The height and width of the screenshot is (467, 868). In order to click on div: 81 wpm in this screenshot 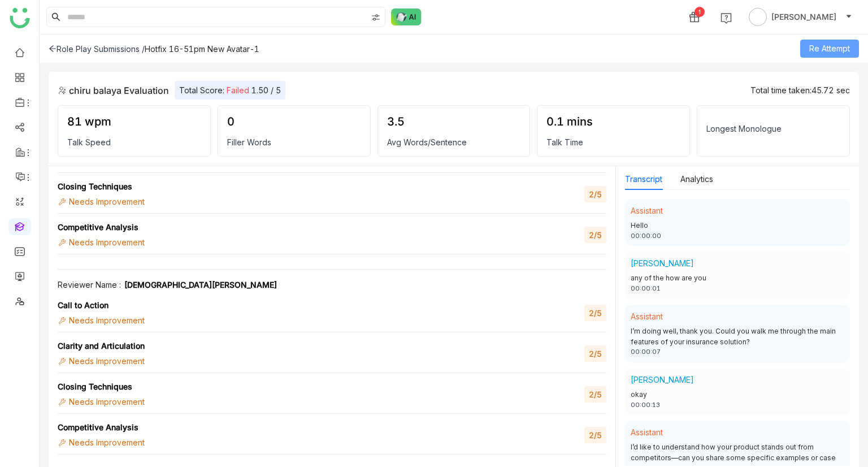, I will do `click(134, 122)`.